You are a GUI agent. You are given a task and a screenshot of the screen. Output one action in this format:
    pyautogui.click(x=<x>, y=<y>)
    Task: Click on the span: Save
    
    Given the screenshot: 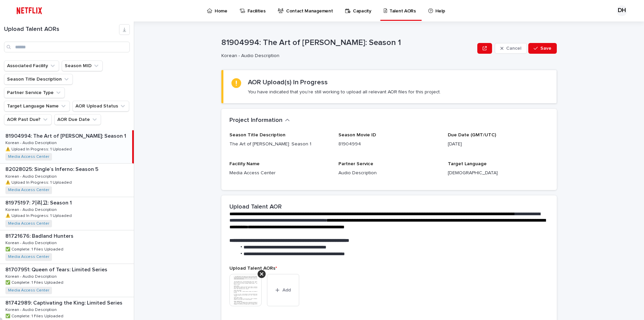 What is the action you would take?
    pyautogui.click(x=546, y=48)
    